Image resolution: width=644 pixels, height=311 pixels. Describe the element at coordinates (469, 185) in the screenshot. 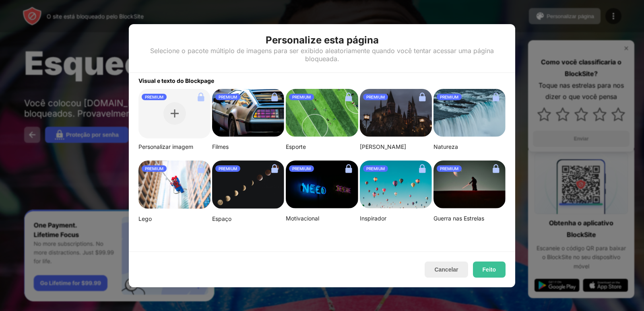

I see `img: image-22-small.png` at that location.